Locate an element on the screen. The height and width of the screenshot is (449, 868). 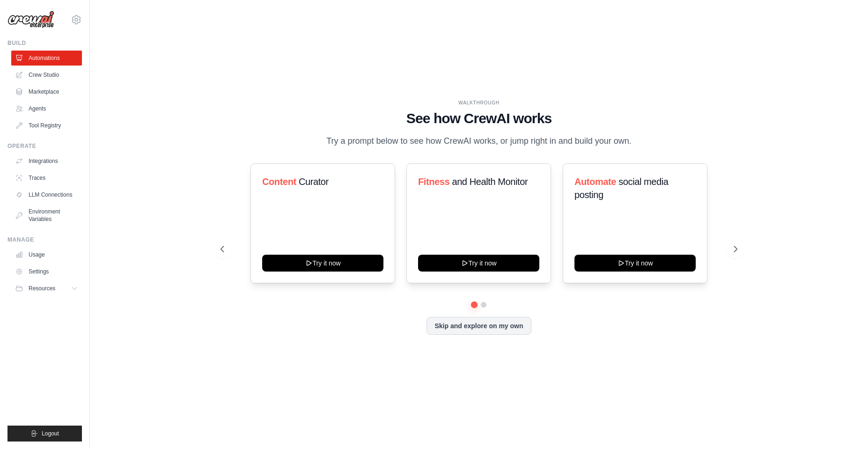
a: LLM Connections is located at coordinates (46, 195).